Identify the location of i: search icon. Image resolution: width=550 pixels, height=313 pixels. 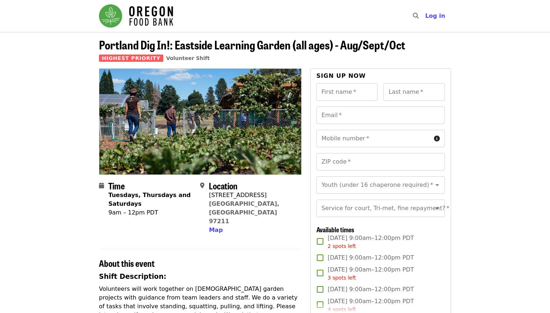
(416, 16).